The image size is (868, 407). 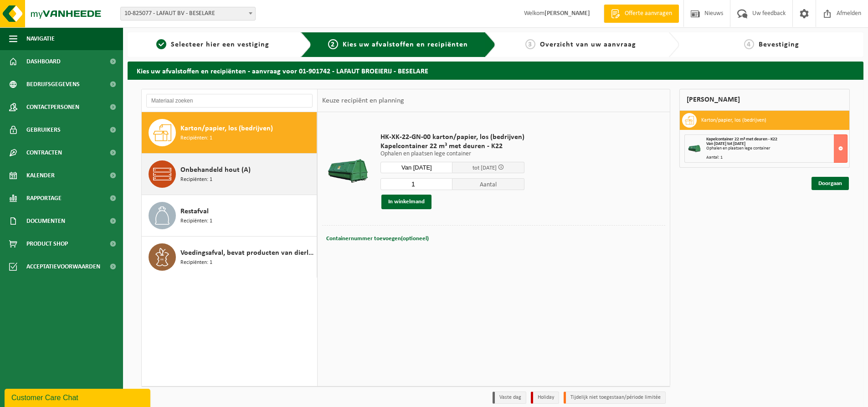 What do you see at coordinates (749, 44) in the screenshot?
I see `span: 4` at bounding box center [749, 44].